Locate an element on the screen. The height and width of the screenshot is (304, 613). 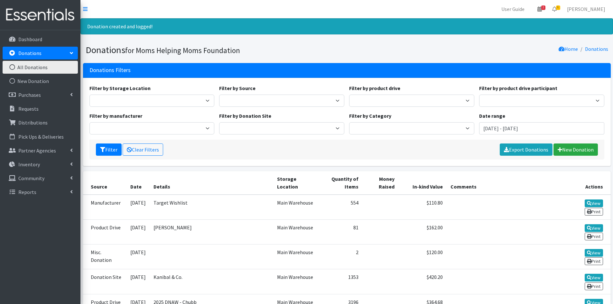
a: Export Donations is located at coordinates (526, 150).